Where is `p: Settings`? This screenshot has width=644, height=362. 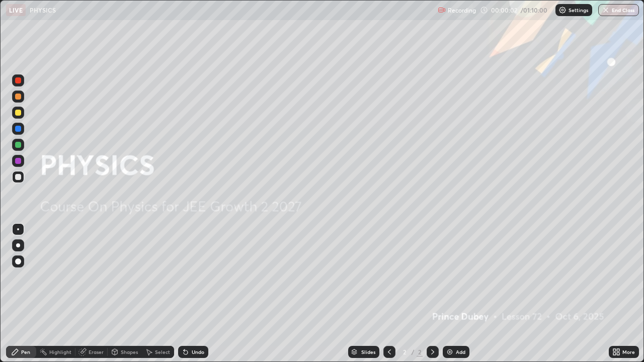 p: Settings is located at coordinates (578, 10).